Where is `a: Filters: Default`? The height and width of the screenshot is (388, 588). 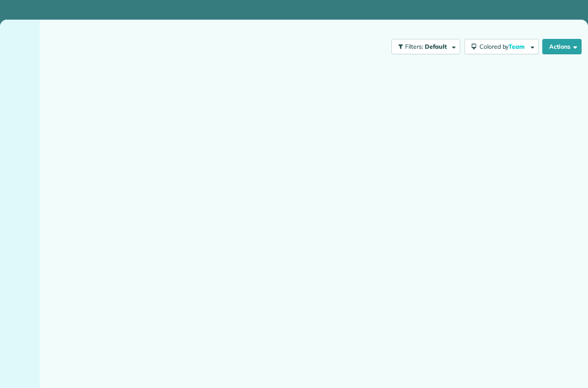 a: Filters: Default is located at coordinates (424, 47).